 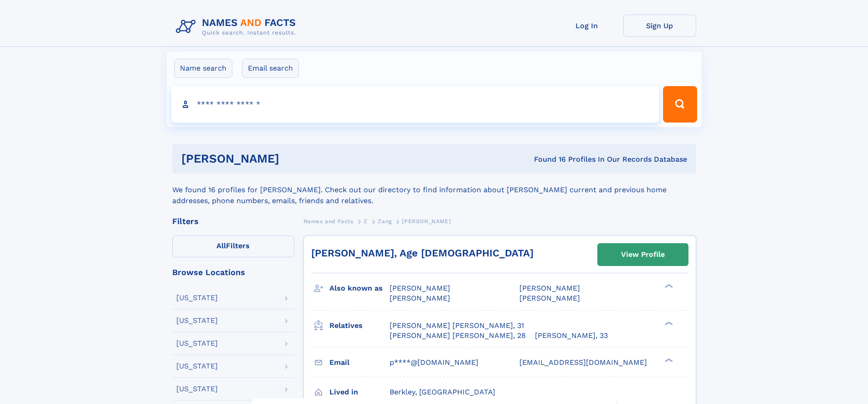 What do you see at coordinates (270, 68) in the screenshot?
I see `label: Email search` at bounding box center [270, 68].